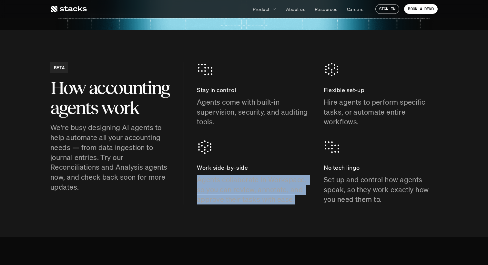 Image resolution: width=488 pixels, height=265 pixels. What do you see at coordinates (380, 90) in the screenshot?
I see `p: Flexible set-up` at bounding box center [380, 90].